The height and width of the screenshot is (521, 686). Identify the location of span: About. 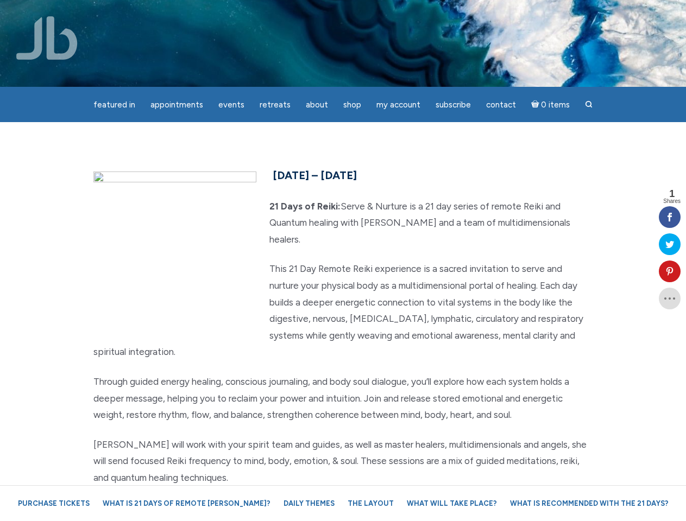
(317, 105).